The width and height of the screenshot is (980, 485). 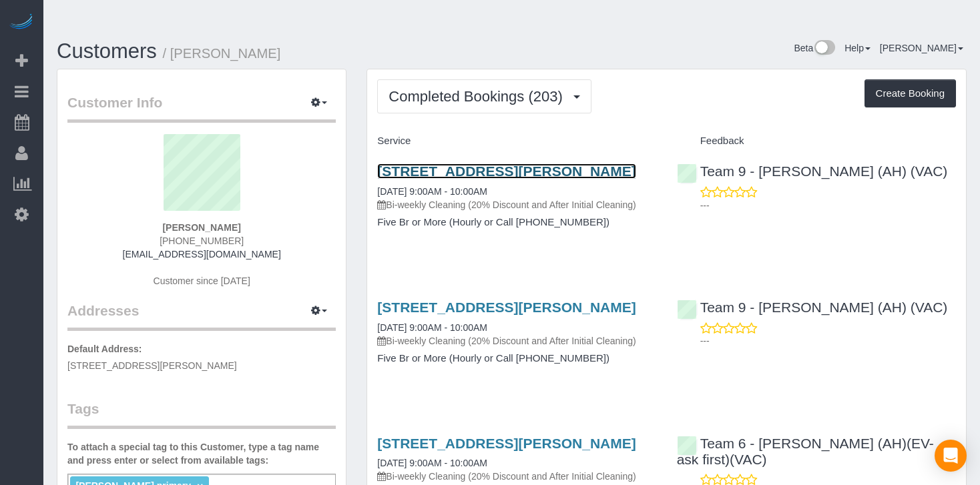 What do you see at coordinates (105, 349) in the screenshot?
I see `label: Default Address:` at bounding box center [105, 349].